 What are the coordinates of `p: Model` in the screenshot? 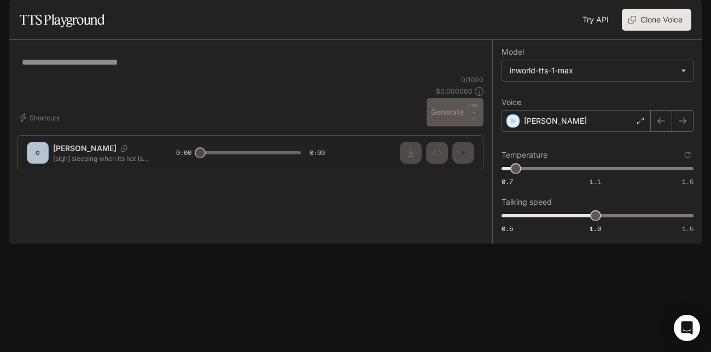 It's located at (512, 52).